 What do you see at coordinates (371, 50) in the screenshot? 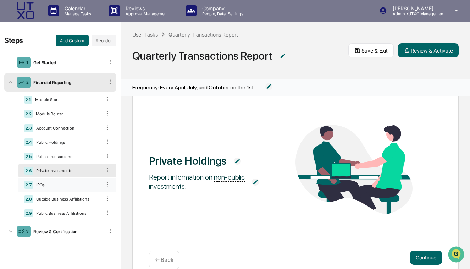
I see `button: Save & Exit` at bounding box center [371, 50].